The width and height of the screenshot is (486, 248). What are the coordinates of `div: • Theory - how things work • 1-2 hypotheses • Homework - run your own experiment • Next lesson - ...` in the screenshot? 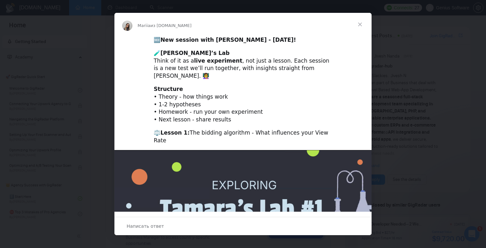 It's located at (243, 105).